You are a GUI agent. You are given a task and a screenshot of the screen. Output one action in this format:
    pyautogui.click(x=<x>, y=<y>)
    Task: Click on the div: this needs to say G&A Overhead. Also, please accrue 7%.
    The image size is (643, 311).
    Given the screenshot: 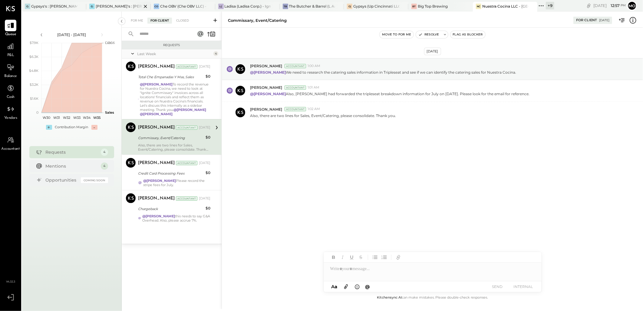 What is the action you would take?
    pyautogui.click(x=176, y=218)
    